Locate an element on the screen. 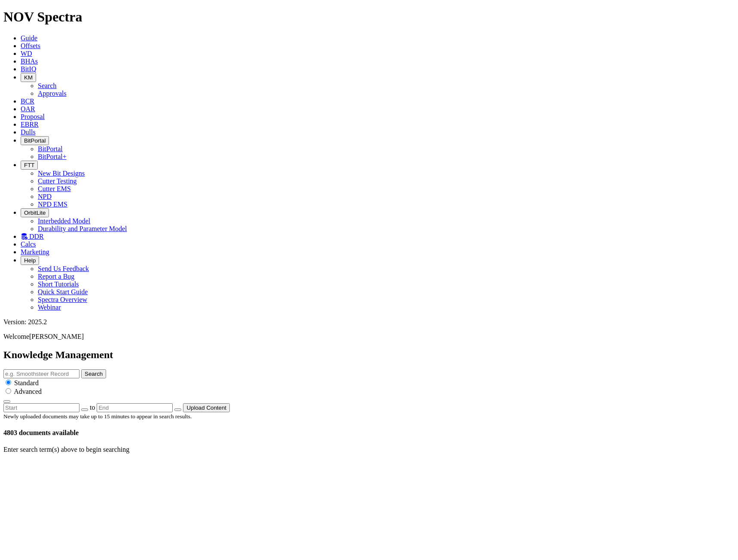 The width and height of the screenshot is (738, 560). span: Standard is located at coordinates (26, 383).